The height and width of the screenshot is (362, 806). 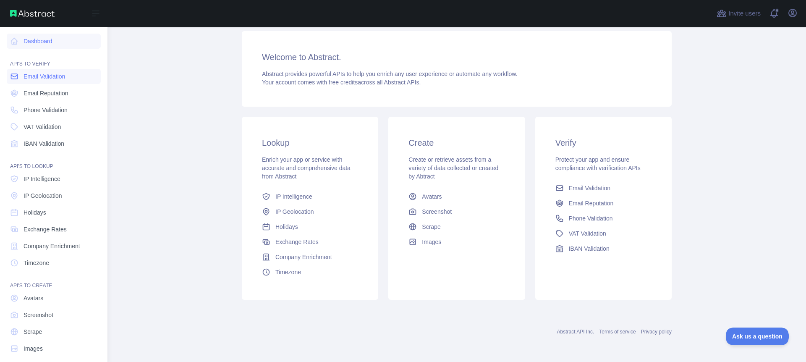 What do you see at coordinates (54, 280) in the screenshot?
I see `div: API'S TO CREATE` at bounding box center [54, 280].